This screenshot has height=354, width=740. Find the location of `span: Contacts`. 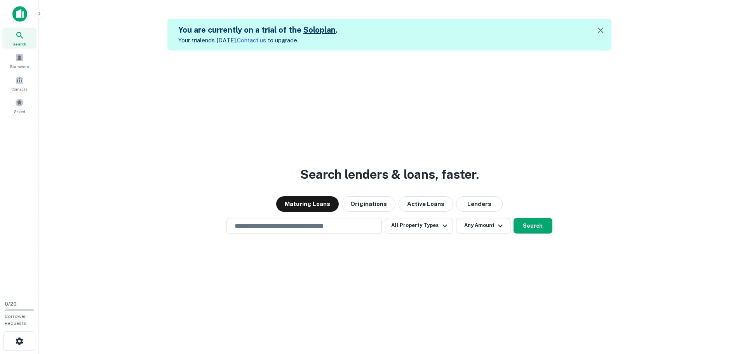

span: Contacts is located at coordinates (19, 89).